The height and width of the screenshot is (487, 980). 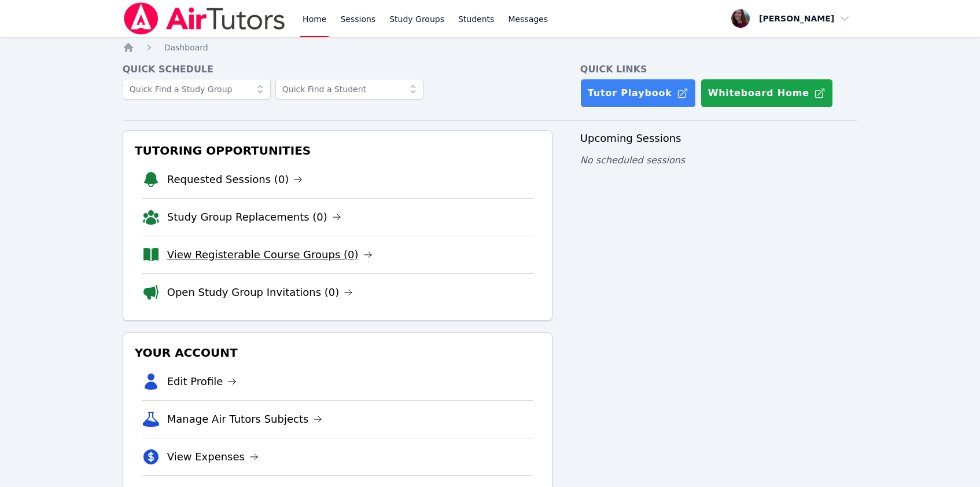 What do you see at coordinates (213, 456) in the screenshot?
I see `a: View Expenses` at bounding box center [213, 456].